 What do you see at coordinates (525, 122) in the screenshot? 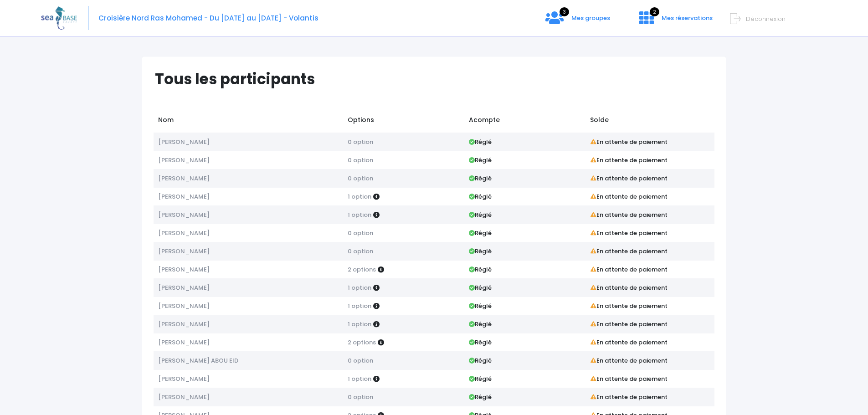
I see `td: Acompte` at bounding box center [525, 122].